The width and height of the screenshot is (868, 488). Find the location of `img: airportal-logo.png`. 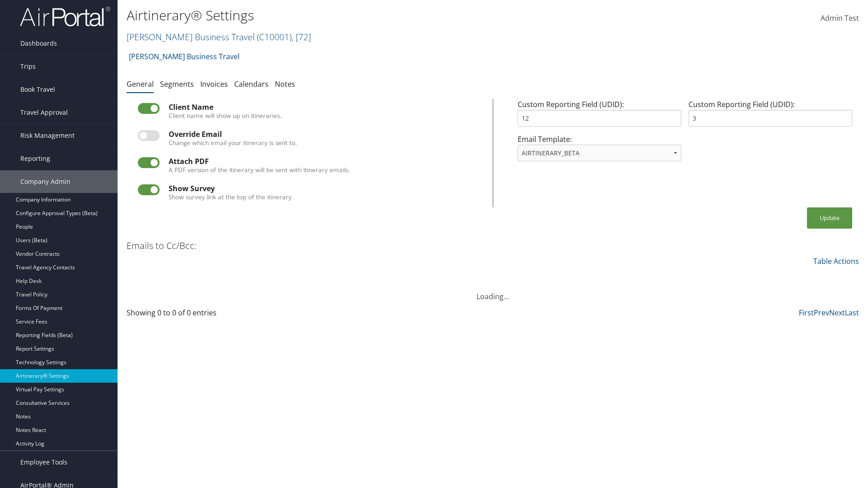

img: airportal-logo.png is located at coordinates (65, 16).